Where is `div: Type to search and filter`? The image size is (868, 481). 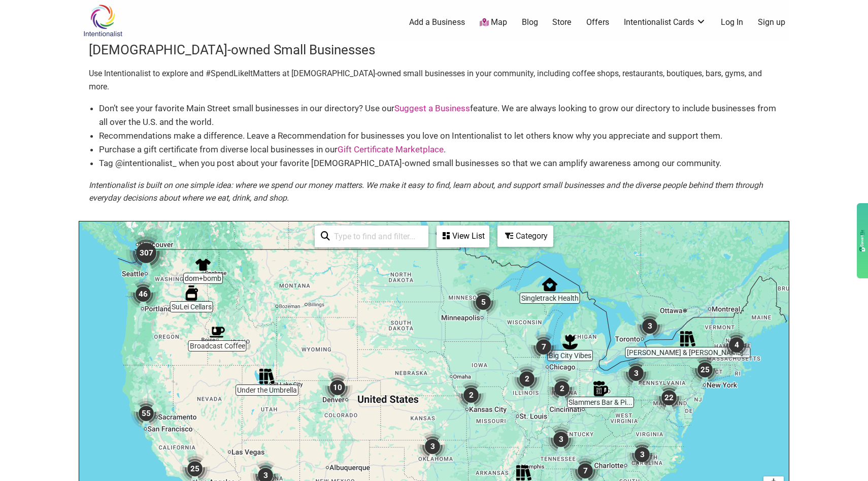 div: Type to search and filter is located at coordinates (372, 236).